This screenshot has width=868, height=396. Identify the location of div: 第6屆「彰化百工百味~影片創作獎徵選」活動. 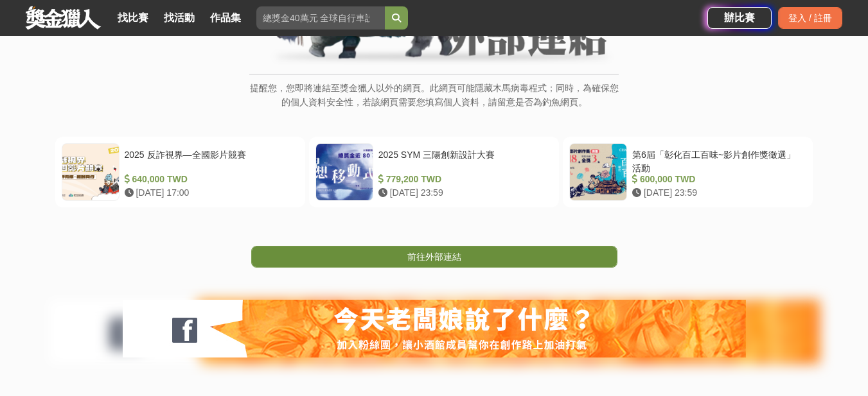
(716, 160).